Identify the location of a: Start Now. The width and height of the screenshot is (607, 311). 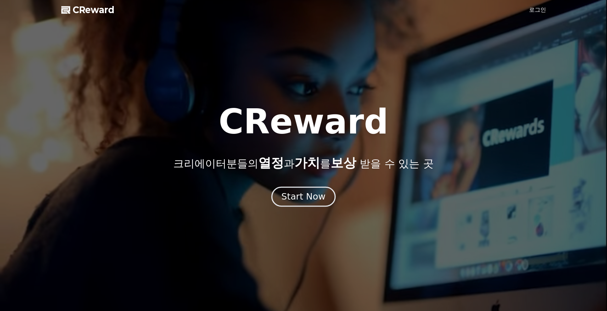
(304, 197).